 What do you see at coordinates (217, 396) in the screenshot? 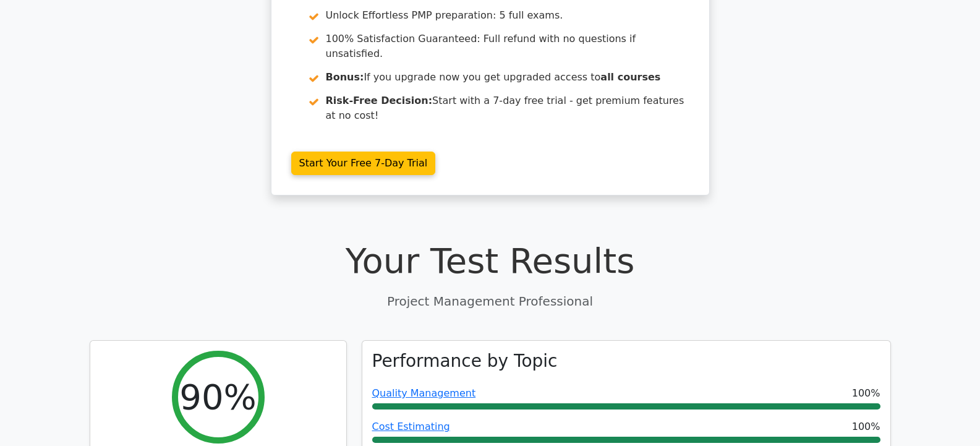
I see `h2: 90%` at bounding box center [217, 396].